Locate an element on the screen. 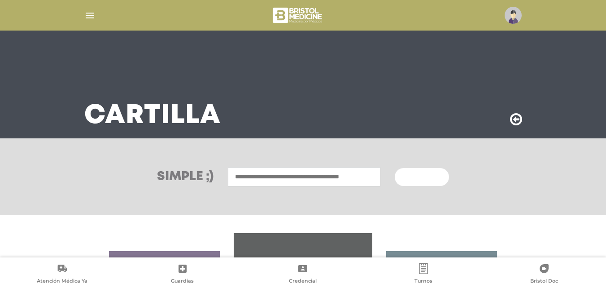 The image size is (606, 288). h3: Simple ;) is located at coordinates (185, 177).